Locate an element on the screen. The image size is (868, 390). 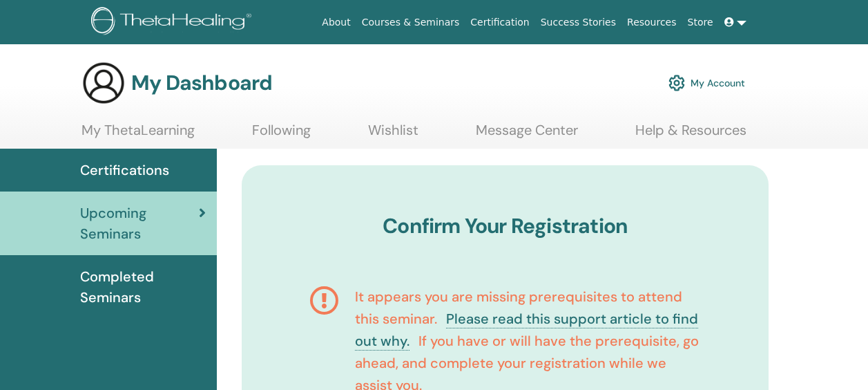
span: It appears you are missing prerequisites to attend this seminar. is located at coordinates (518, 308).